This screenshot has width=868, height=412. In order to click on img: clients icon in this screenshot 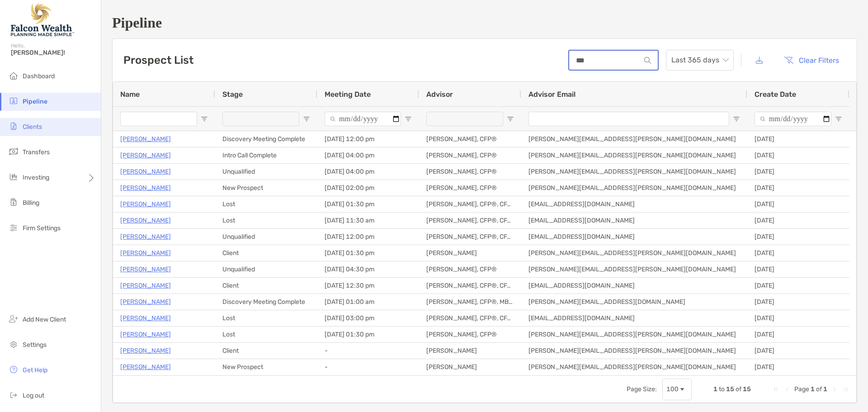, I will do `click(14, 126)`.